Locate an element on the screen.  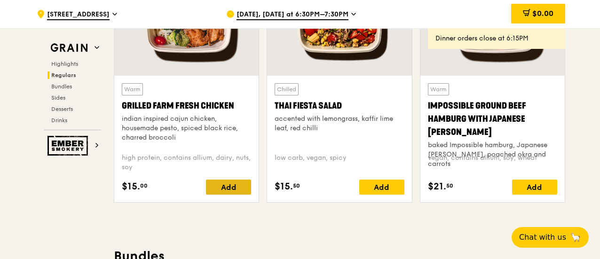
div: Thai Fiesta Salad is located at coordinates (339, 106).